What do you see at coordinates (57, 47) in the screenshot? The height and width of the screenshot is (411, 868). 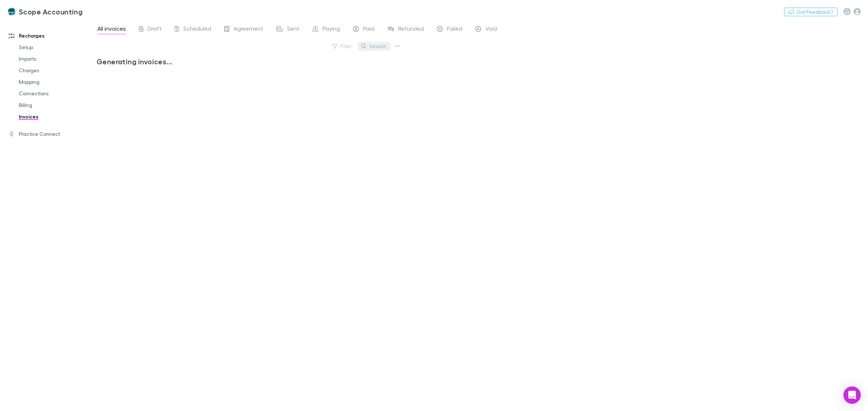 I see `a: Setup` at bounding box center [57, 47].